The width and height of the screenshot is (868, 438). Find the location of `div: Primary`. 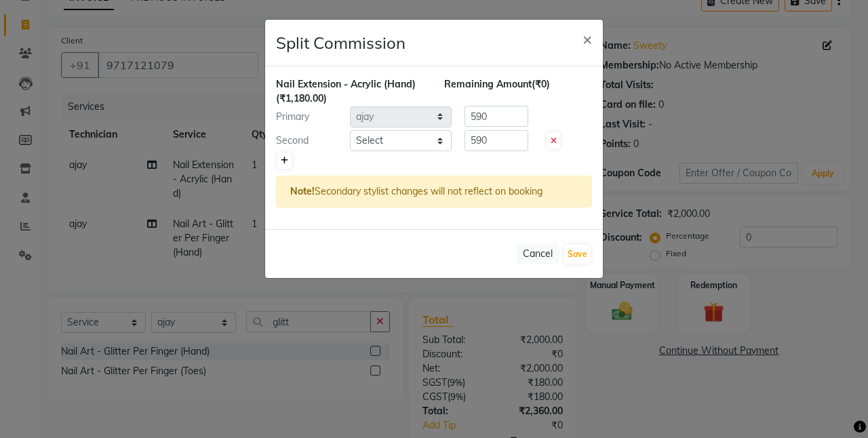

div: Primary is located at coordinates (308, 116).